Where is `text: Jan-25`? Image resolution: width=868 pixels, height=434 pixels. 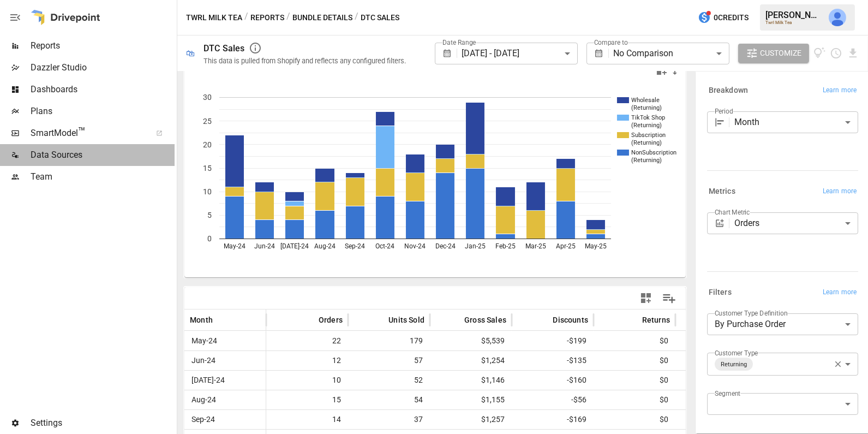 text: Jan-25 is located at coordinates (475, 246).